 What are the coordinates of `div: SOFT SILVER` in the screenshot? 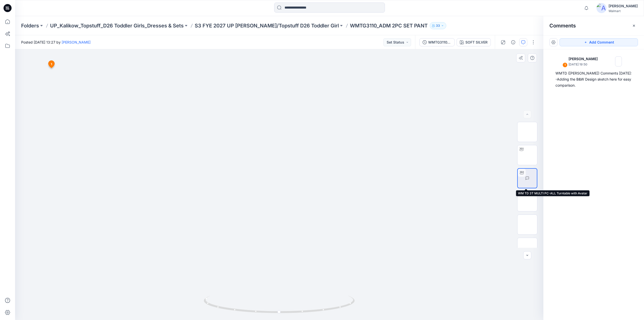 It's located at (477, 42).